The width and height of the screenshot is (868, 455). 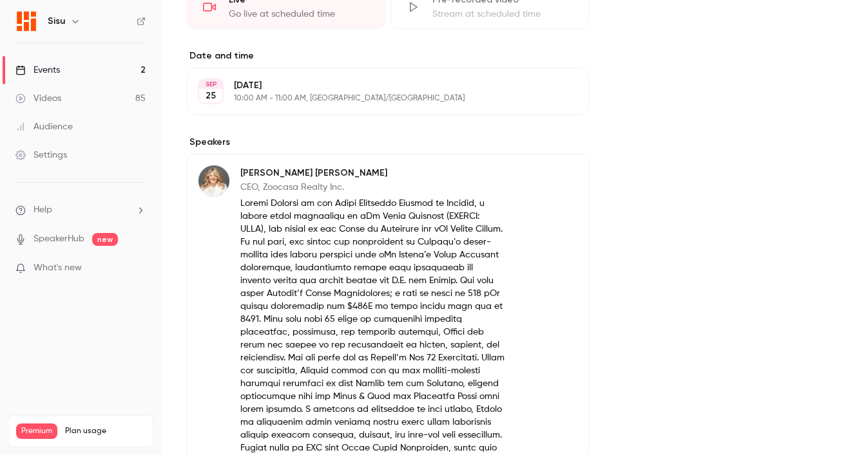 What do you see at coordinates (41, 155) in the screenshot?
I see `div: Settings` at bounding box center [41, 155].